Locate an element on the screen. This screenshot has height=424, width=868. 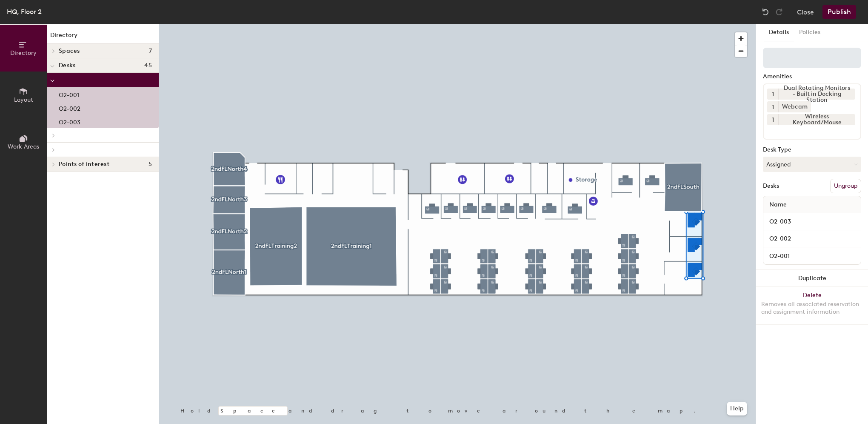
span: Points of interest is located at coordinates (84, 164).